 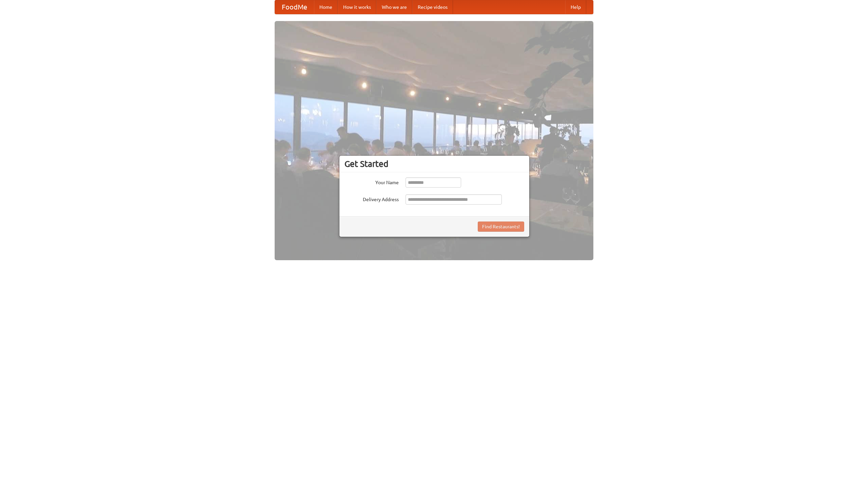 What do you see at coordinates (432, 7) in the screenshot?
I see `a: Recipe videos` at bounding box center [432, 7].